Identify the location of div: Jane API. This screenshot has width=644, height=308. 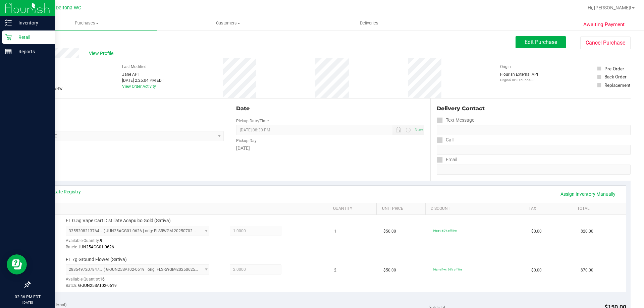
(143, 75).